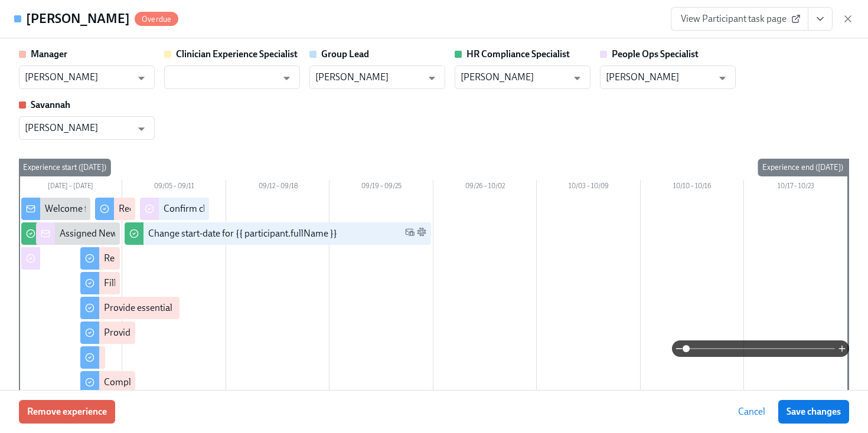 This screenshot has height=433, width=868. Describe the element at coordinates (66, 412) in the screenshot. I see `button: Remove experience` at that location.